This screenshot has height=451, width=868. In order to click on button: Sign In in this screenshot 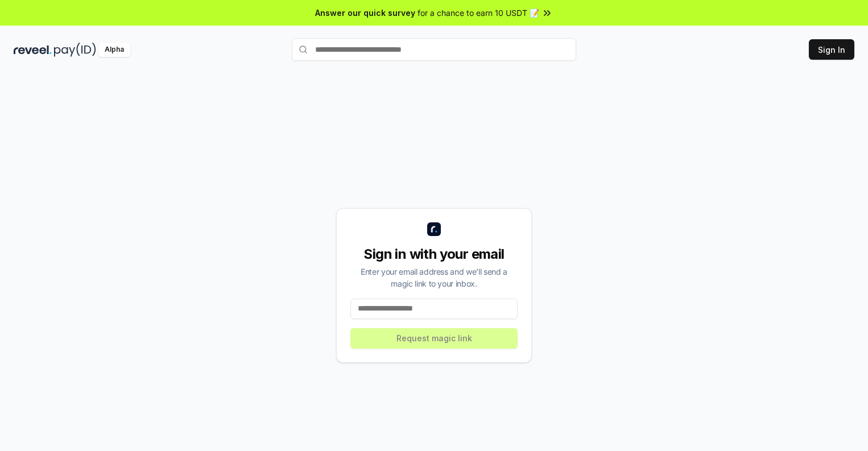, I will do `click(831, 49)`.